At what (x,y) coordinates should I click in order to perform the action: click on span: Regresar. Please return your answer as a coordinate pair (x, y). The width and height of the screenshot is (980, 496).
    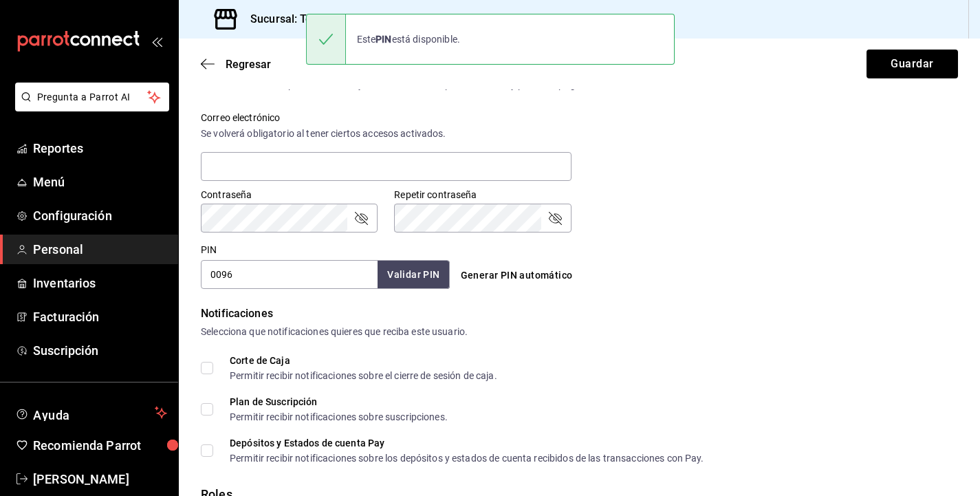
    Looking at the image, I should click on (248, 64).